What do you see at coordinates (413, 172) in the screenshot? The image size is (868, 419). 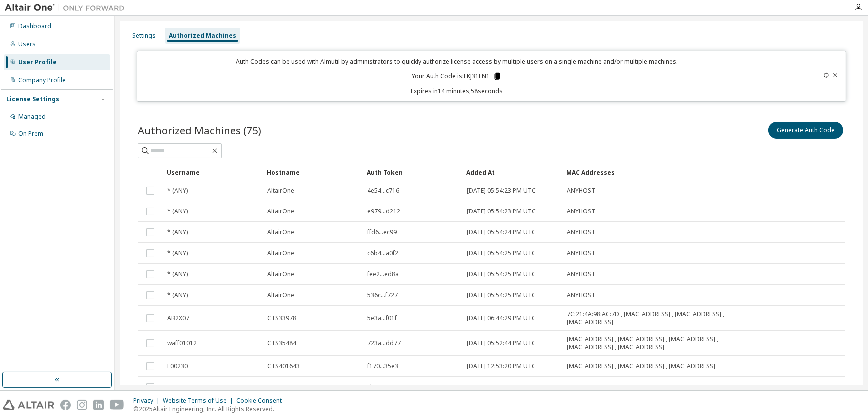 I see `div: Auth Token` at bounding box center [413, 172].